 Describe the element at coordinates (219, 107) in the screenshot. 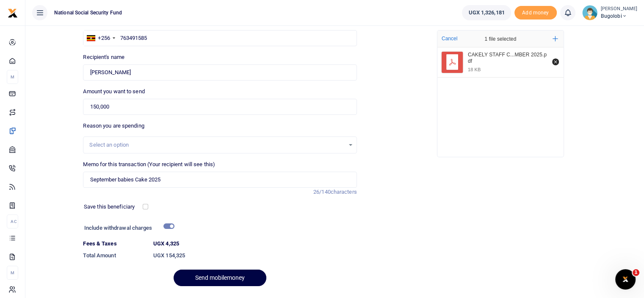

I see `input: UGX` at that location.